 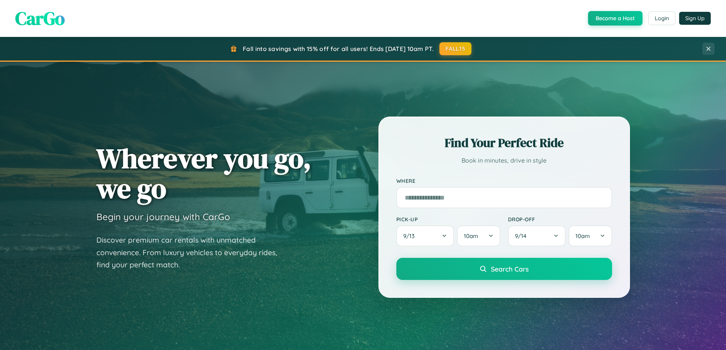 I want to click on span: 9 / 13, so click(x=411, y=236).